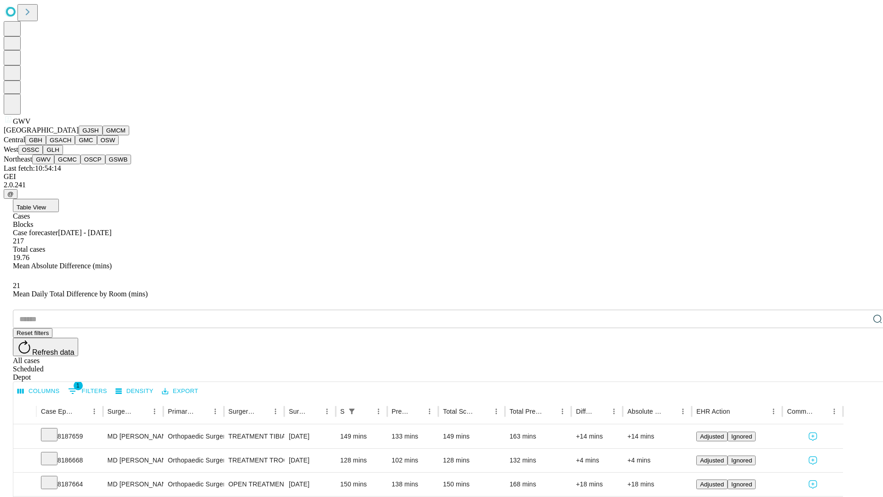  I want to click on span: Total cases, so click(29, 249).